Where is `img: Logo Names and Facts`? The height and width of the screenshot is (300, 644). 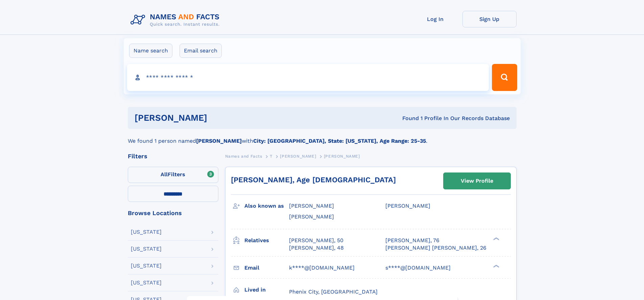 img: Logo Names and Facts is located at coordinates (176, 20).